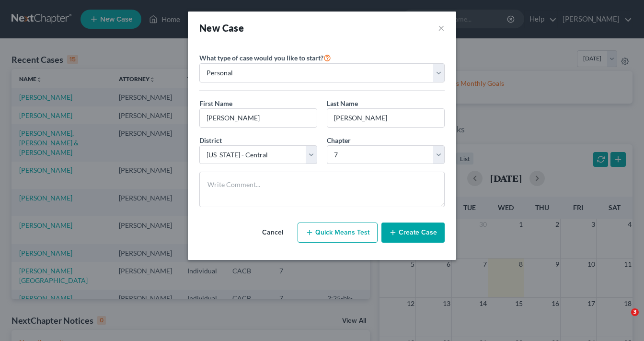 The width and height of the screenshot is (644, 341). Describe the element at coordinates (258, 118) in the screenshot. I see `input: Enter First Name` at that location.